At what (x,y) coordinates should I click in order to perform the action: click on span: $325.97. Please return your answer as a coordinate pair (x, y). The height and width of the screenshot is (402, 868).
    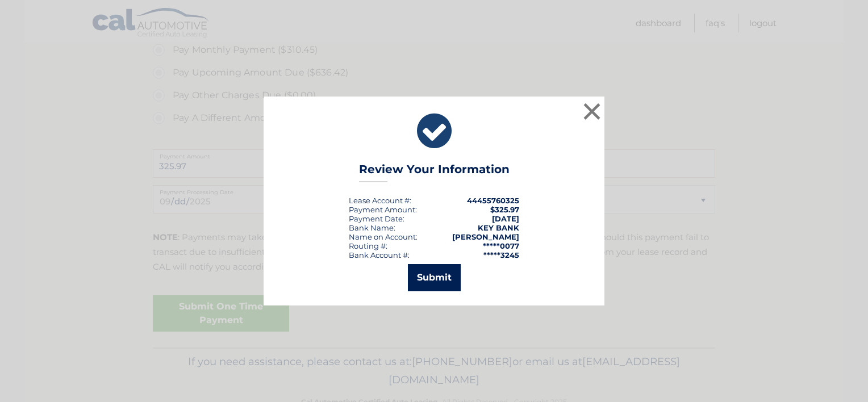
    Looking at the image, I should click on (505, 210).